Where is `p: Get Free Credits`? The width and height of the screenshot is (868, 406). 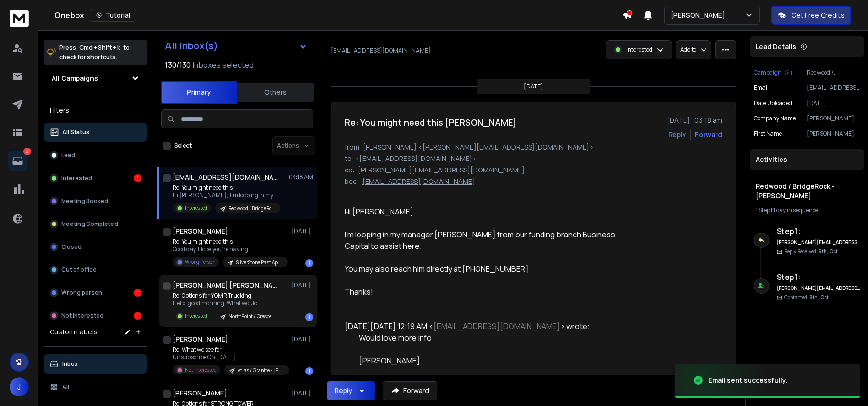
p: Get Free Credits is located at coordinates (818, 16).